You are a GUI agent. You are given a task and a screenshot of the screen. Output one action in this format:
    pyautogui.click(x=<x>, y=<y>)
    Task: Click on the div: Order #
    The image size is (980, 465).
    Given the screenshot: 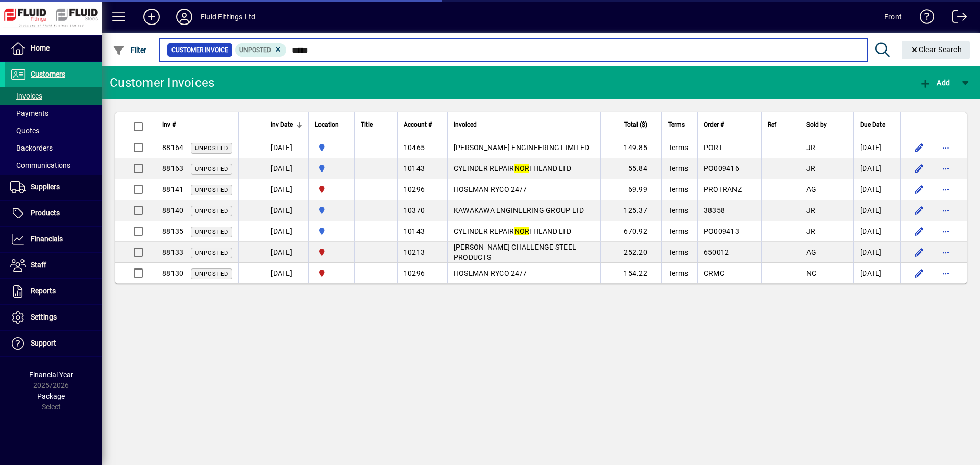 What is the action you would take?
    pyautogui.click(x=729, y=125)
    